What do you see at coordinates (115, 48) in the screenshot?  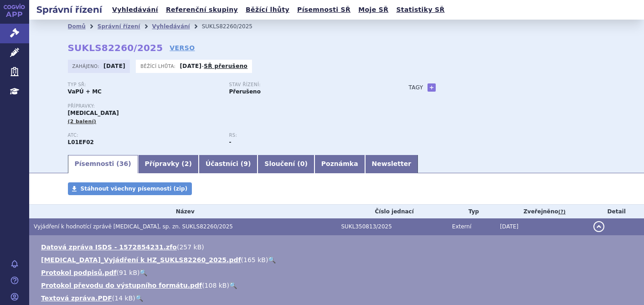 I see `strong: SUKLS82260/2025` at bounding box center [115, 48].